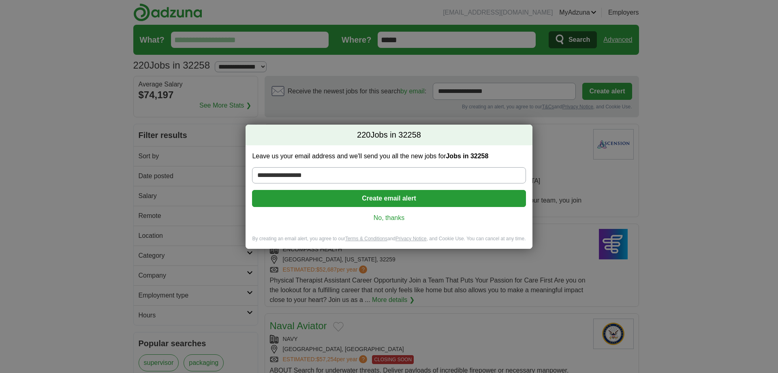 The width and height of the screenshot is (778, 373). What do you see at coordinates (366, 238) in the screenshot?
I see `a: Terms & Conditions` at bounding box center [366, 238].